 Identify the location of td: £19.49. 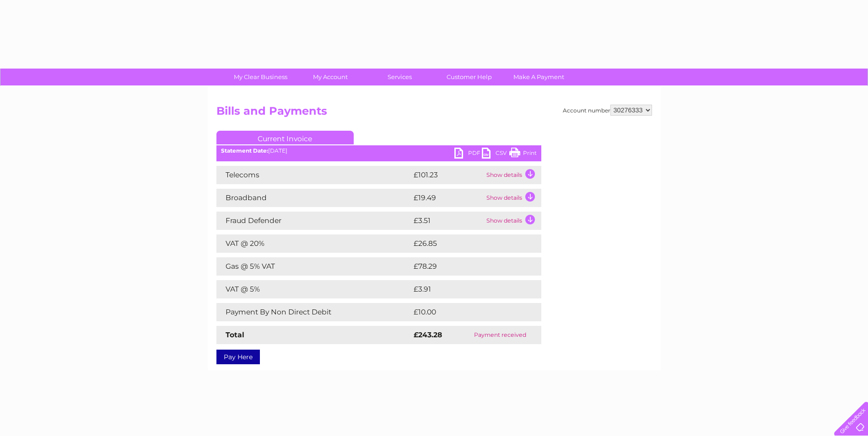
(448, 198).